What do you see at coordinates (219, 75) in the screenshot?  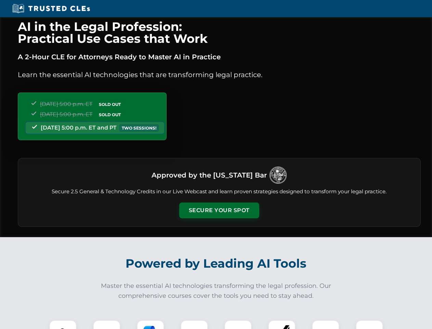 I see `p: Learn the essential AI technologies that are transforming legal practice.` at bounding box center [219, 75].